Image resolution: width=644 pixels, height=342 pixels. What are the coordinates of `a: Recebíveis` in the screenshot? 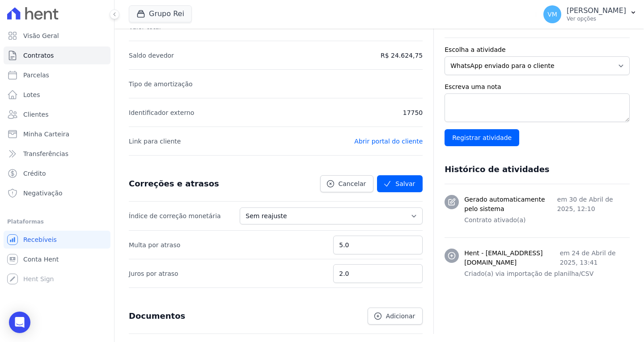 It's located at (57, 240).